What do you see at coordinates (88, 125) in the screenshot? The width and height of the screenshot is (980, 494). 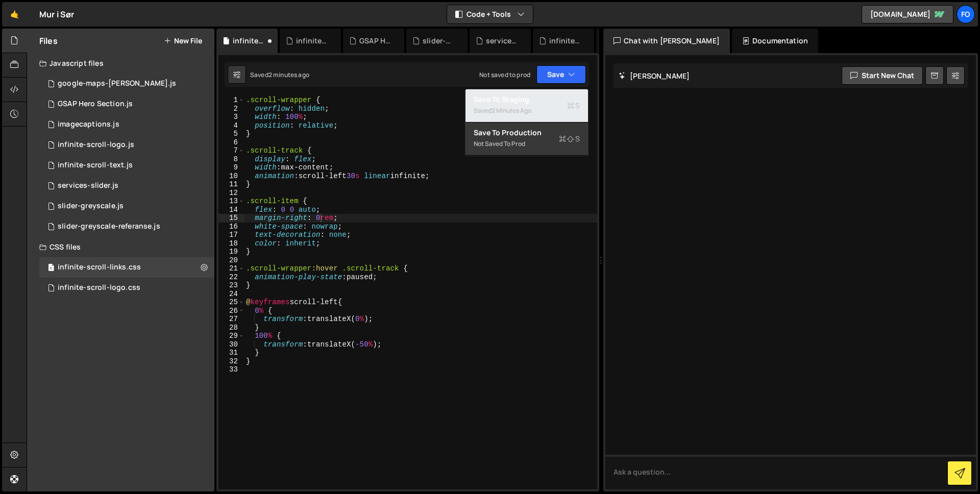 I see `div: imagecaptions.js` at bounding box center [88, 125].